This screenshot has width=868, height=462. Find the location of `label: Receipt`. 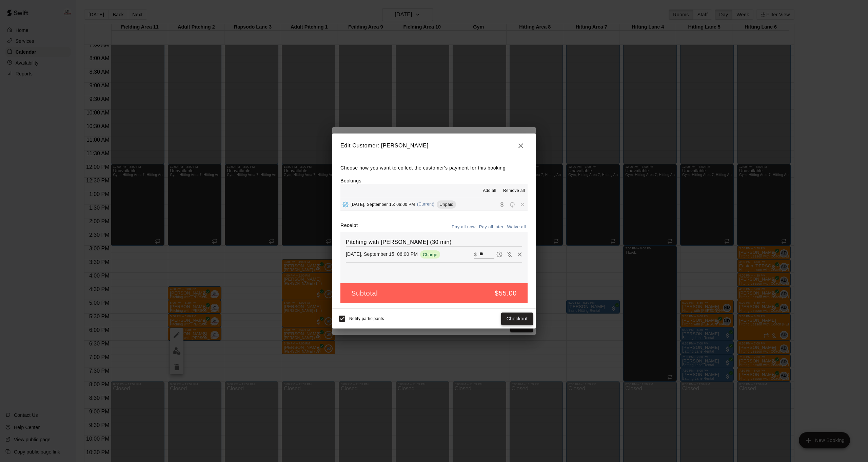

label: Receipt is located at coordinates (349, 226).